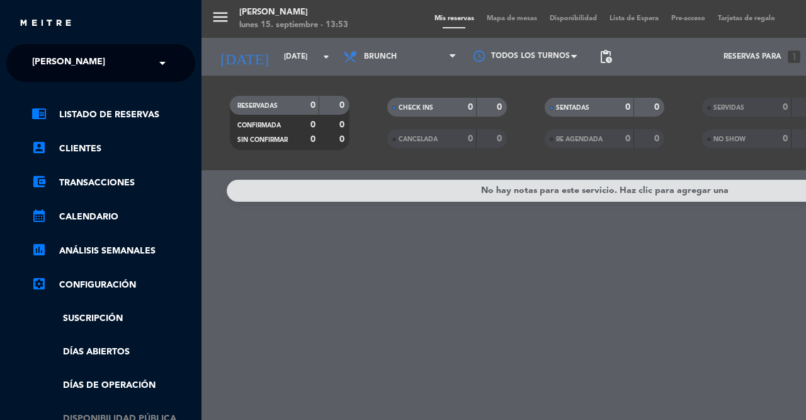  I want to click on a: ANÁLISIS SEMANALES, so click(113, 251).